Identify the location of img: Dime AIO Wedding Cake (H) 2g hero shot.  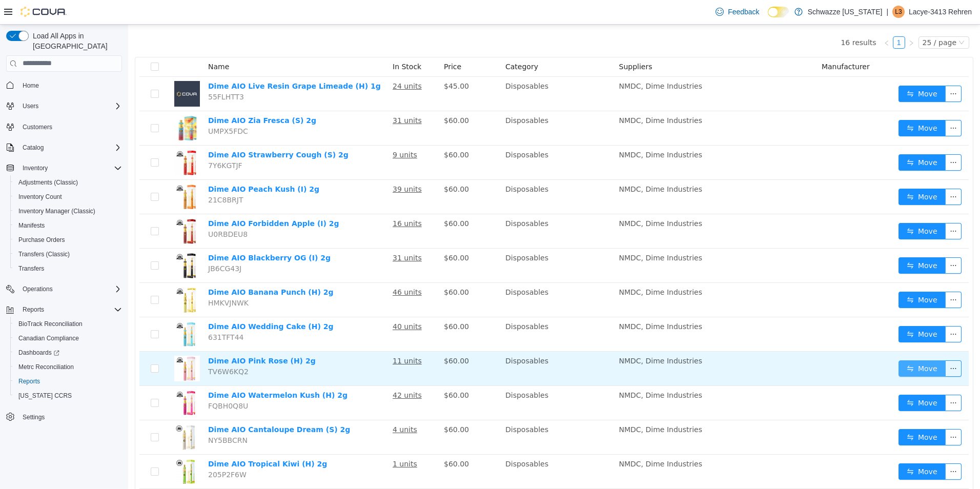
(59, 309).